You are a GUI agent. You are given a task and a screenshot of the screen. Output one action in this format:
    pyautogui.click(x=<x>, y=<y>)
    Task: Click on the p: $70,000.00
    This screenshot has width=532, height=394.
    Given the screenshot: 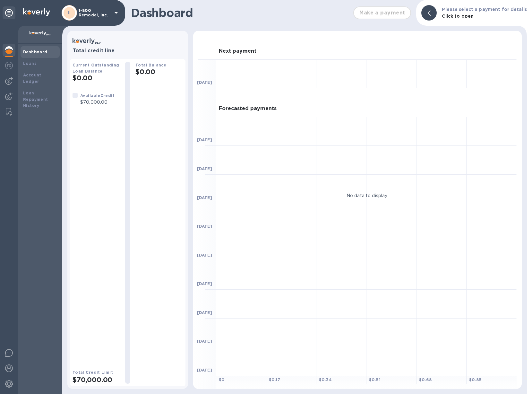 What is the action you would take?
    pyautogui.click(x=97, y=102)
    